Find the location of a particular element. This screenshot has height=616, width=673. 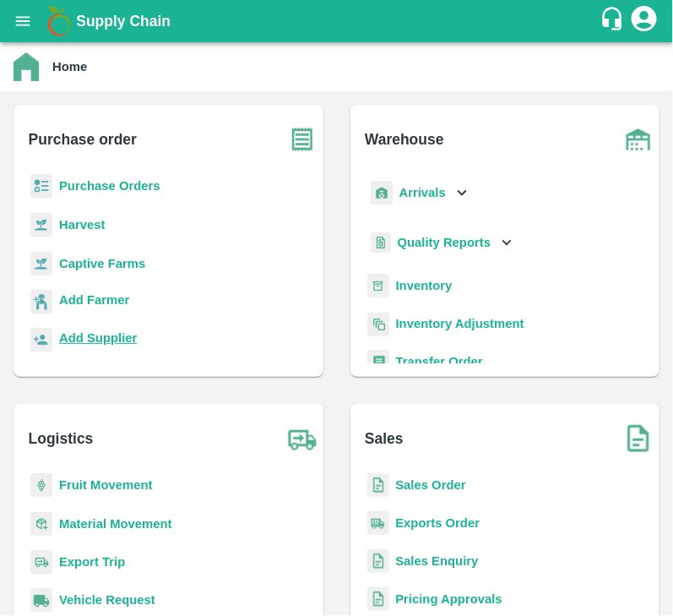

img: warehouse is located at coordinates (639, 139).